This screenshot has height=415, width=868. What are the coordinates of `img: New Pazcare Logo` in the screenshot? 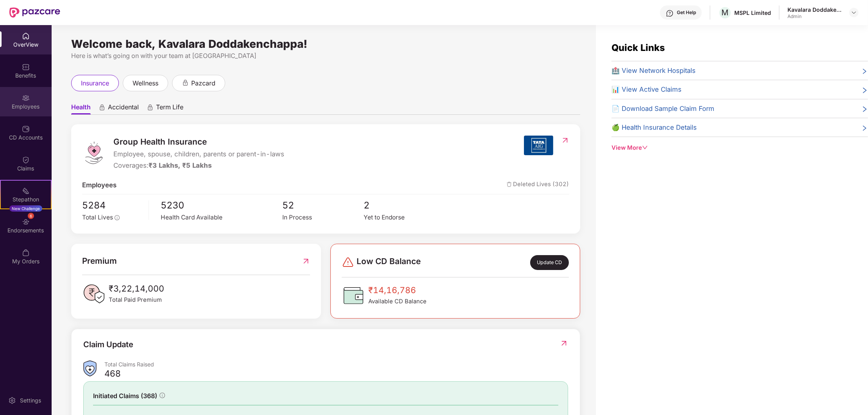 It's located at (35, 12).